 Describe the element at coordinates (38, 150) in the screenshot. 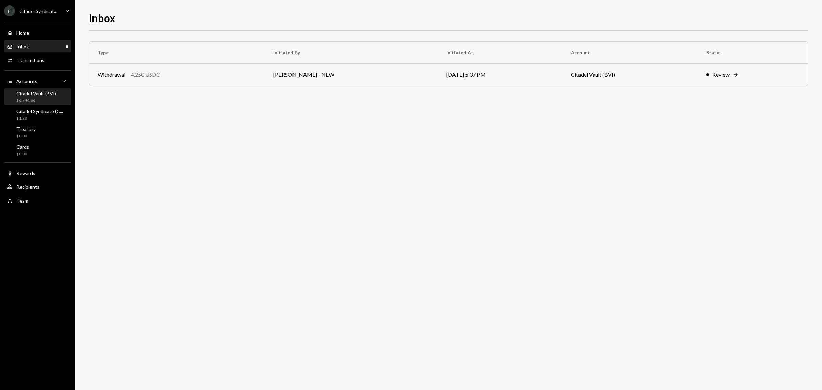

I see `a: Cards$0.00` at that location.